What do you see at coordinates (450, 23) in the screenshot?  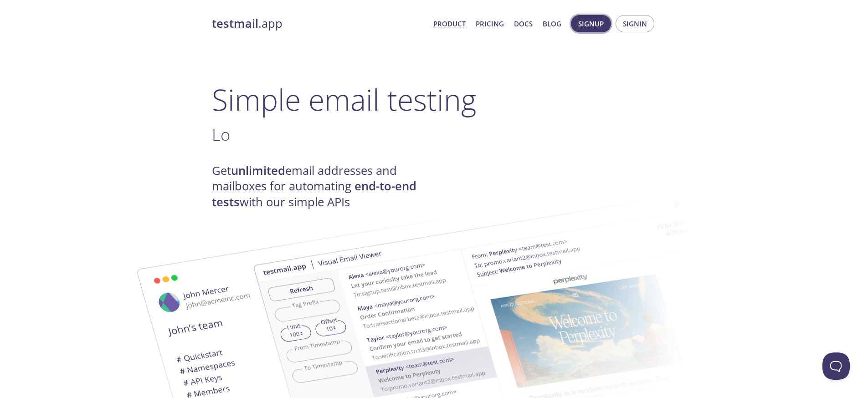 I see `a: Product` at bounding box center [450, 23].